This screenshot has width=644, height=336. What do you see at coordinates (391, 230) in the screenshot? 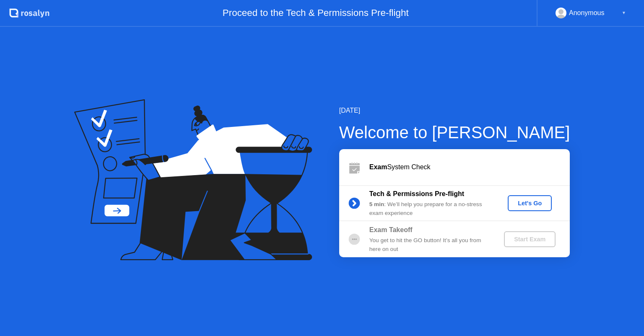
I see `b: Exam Takeoff` at bounding box center [391, 230].